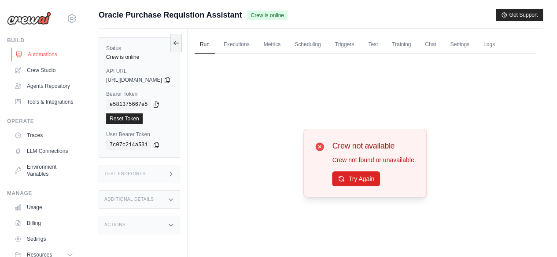 The image size is (557, 257). What do you see at coordinates (129, 200) in the screenshot?
I see `h3: Additional Details` at bounding box center [129, 200].